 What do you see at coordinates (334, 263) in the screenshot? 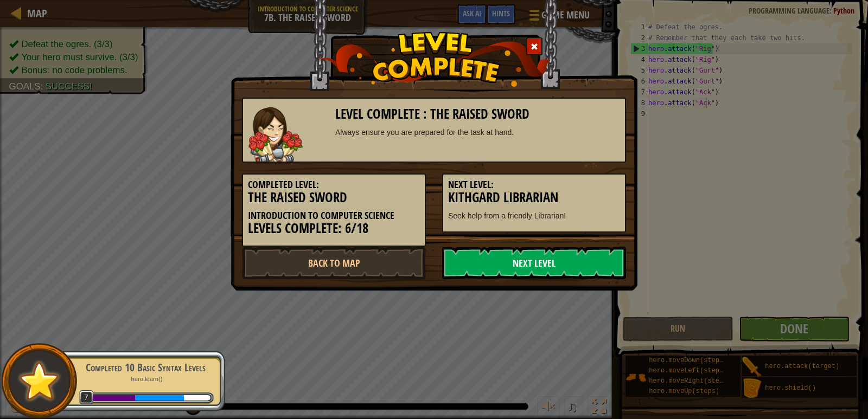
I see `a: Back to Map` at bounding box center [334, 263].